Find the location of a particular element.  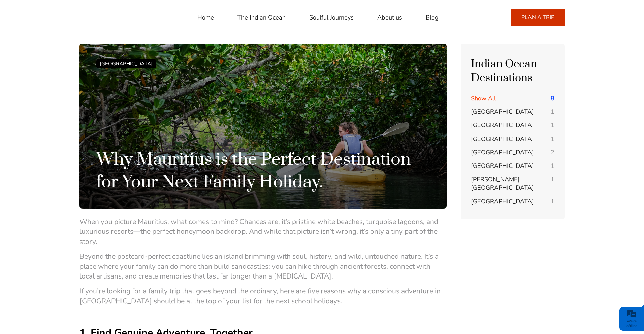

a: Blog is located at coordinates (432, 17).